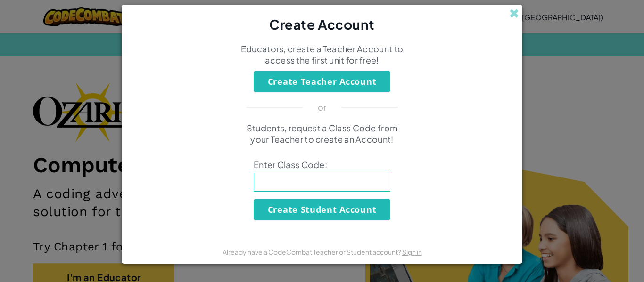 The height and width of the screenshot is (282, 644). What do you see at coordinates (322, 24) in the screenshot?
I see `span: Create Account` at bounding box center [322, 24].